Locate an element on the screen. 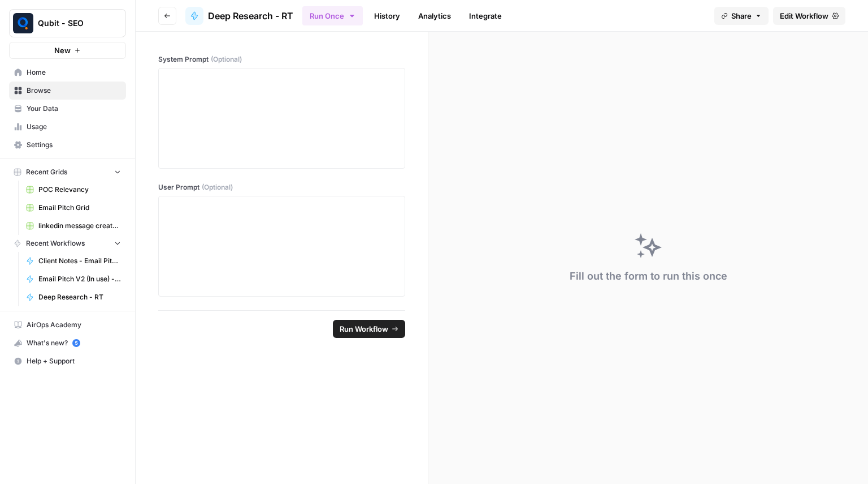  a: Client Notes - Email Pitch (Input) DUPLICATE is located at coordinates (74, 261).